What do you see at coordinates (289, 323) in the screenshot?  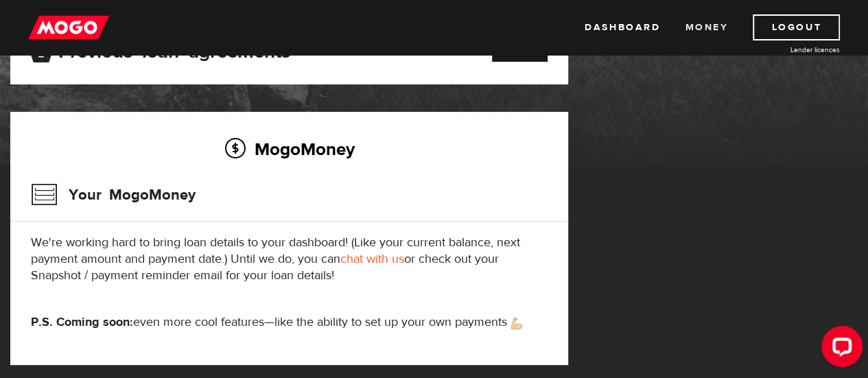 I see `p: even more cool features—like the ability to set up your own payments` at bounding box center [289, 323].